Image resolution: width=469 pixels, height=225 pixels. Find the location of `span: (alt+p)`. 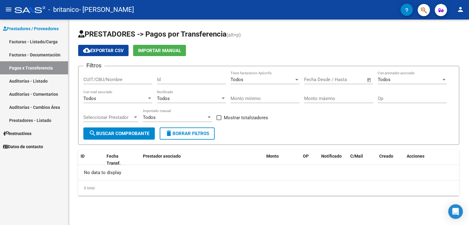

span: (alt+p) is located at coordinates (233, 35).